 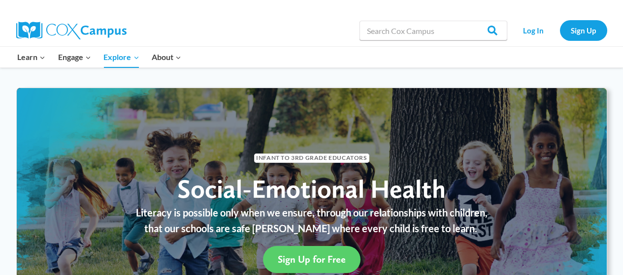 What do you see at coordinates (312, 158) in the screenshot?
I see `span: Infant to 3rd Grade Educators` at bounding box center [312, 158].